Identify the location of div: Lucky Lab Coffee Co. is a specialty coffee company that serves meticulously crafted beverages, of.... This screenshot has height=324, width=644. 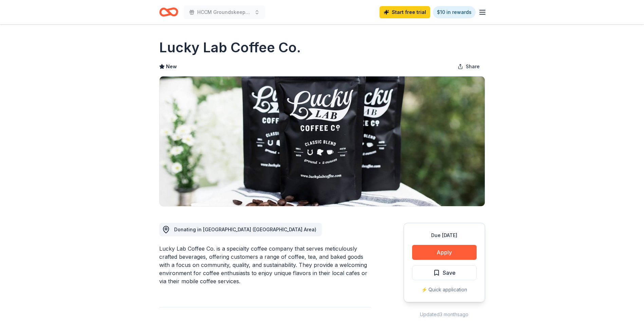
(266, 265).